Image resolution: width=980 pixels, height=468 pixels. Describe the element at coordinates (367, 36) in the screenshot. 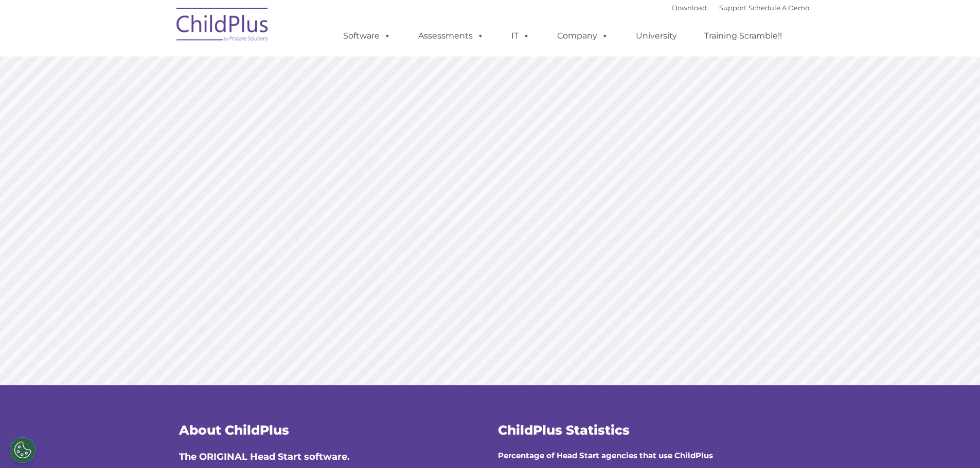

I see `a: Software` at that location.